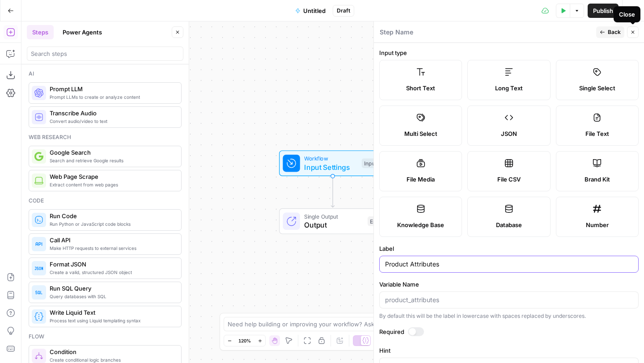 This screenshot has height=363, width=644. What do you see at coordinates (112, 272) in the screenshot?
I see `span: Create a valid, structured JSON object` at bounding box center [112, 272].